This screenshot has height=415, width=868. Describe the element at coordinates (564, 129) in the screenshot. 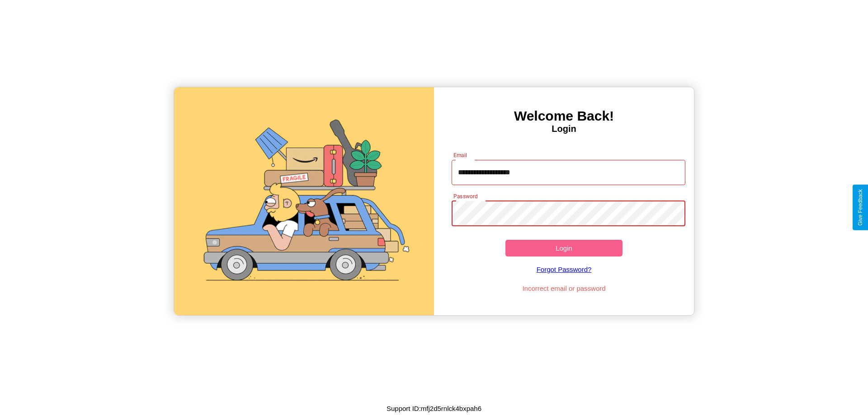

I see `h4: Login` at that location.